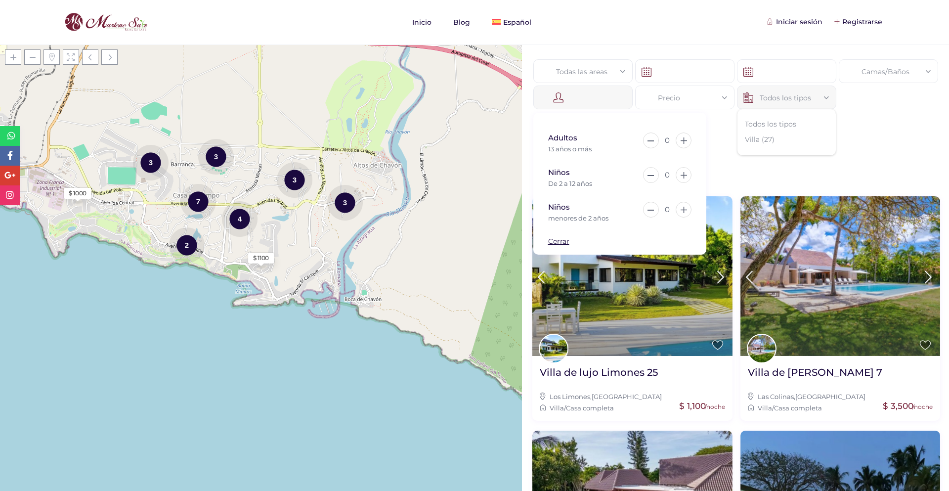  What do you see at coordinates (240, 218) in the screenshot?
I see `div: 4` at bounding box center [240, 218].